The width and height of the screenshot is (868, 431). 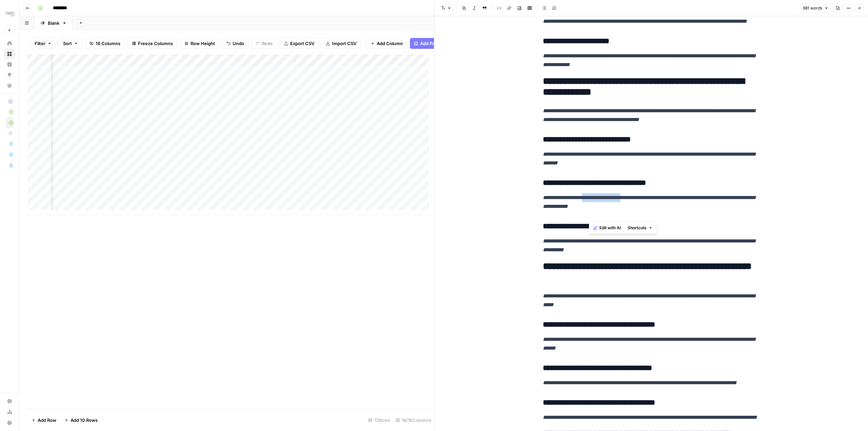 What do you see at coordinates (10, 14) in the screenshot?
I see `img: Dash Logo` at bounding box center [10, 14].